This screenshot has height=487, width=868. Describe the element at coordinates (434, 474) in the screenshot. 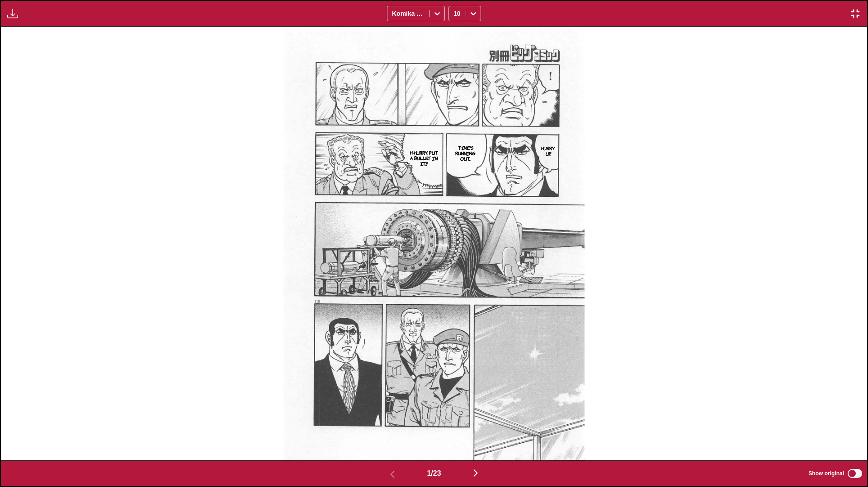

I see `span: 1 / 23` at that location.